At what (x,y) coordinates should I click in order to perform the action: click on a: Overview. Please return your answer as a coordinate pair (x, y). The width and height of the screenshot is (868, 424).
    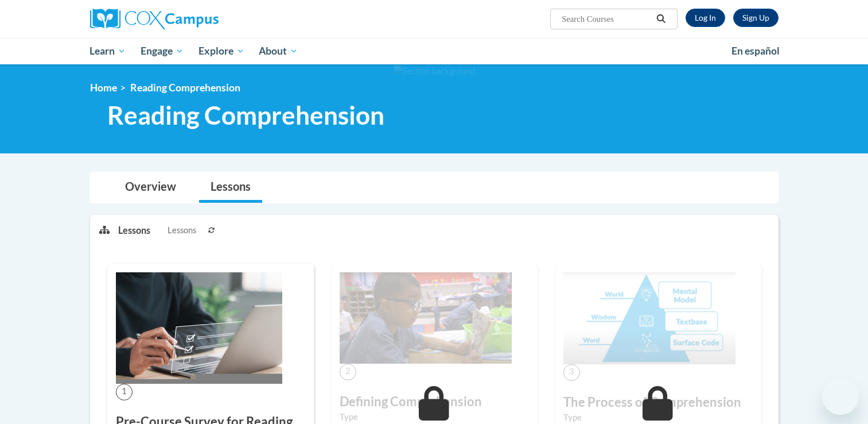
    Looking at the image, I should click on (150, 187).